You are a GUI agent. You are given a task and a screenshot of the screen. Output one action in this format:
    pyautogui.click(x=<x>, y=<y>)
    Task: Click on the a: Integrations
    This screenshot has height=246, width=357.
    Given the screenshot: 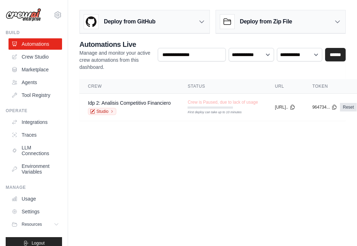 What is the action you would take?
    pyautogui.click(x=35, y=122)
    